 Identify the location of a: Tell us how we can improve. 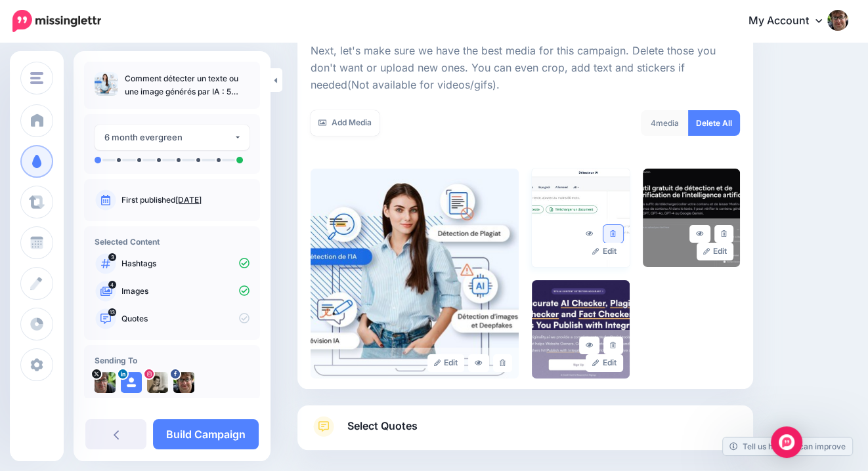
(787, 447).